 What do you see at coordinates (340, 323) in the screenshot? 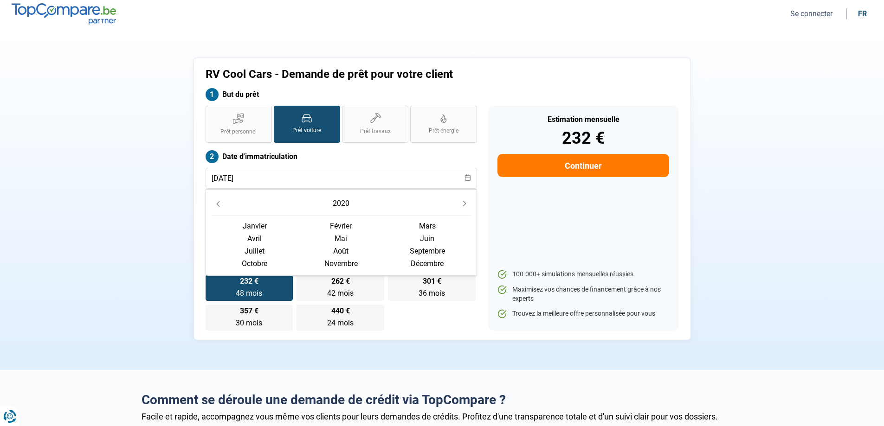
I see `span: 24 mois` at bounding box center [340, 323].